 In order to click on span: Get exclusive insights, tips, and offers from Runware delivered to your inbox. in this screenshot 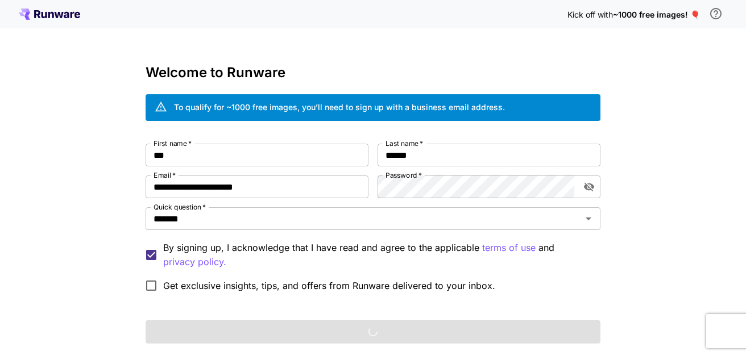, I will do `click(329, 286)`.